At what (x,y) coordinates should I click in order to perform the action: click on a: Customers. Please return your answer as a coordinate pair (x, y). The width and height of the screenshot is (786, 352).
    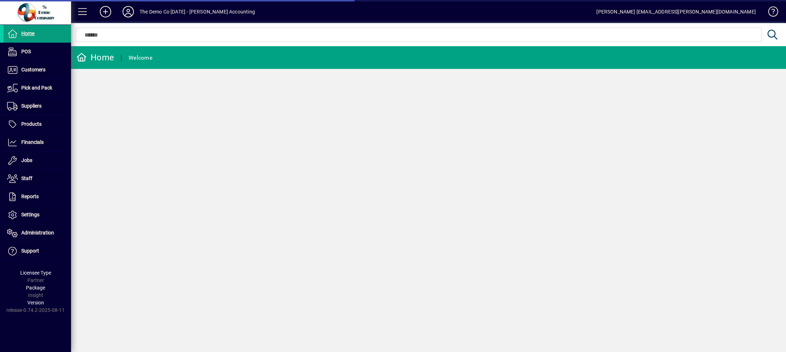
    Looking at the image, I should click on (37, 70).